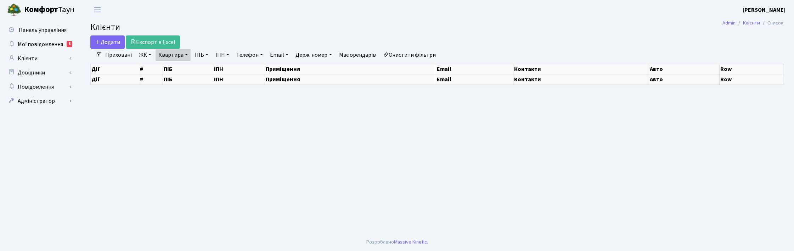 The height and width of the screenshot is (251, 794). Describe the element at coordinates (358, 55) in the screenshot. I see `a: Має орендарів` at that location.